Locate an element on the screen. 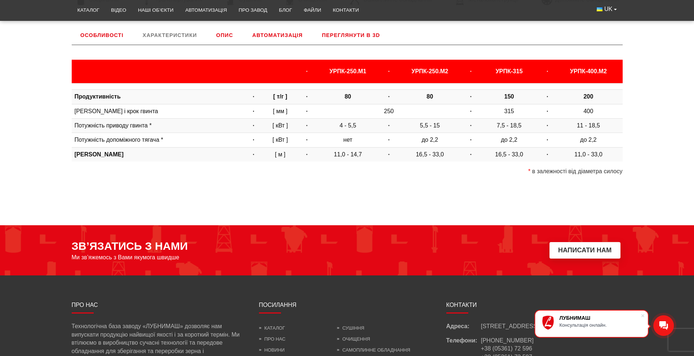 The image size is (694, 356). span: діаметра is located at coordinates (590, 171).